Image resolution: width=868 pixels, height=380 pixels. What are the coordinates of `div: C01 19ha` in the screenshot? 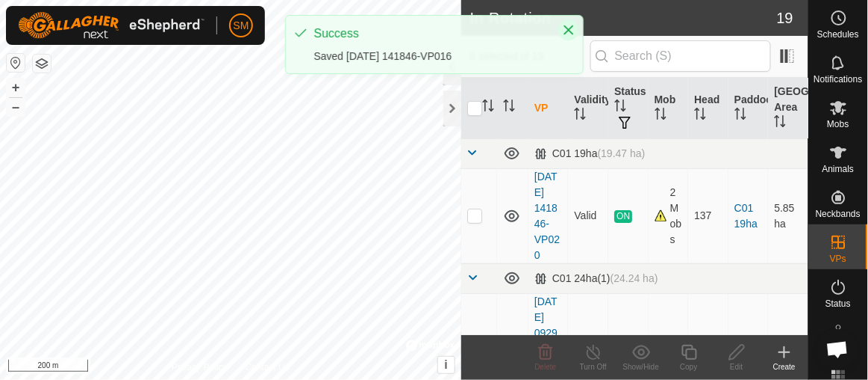 It's located at (590, 153).